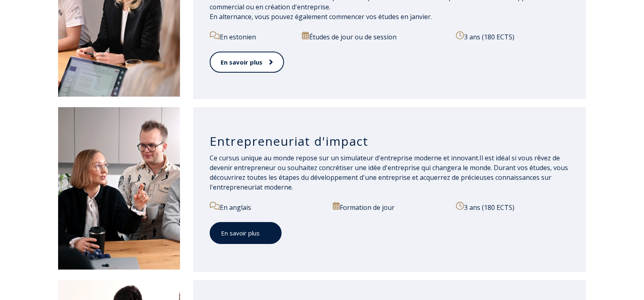  I want to click on font: Formation de jour, so click(367, 207).